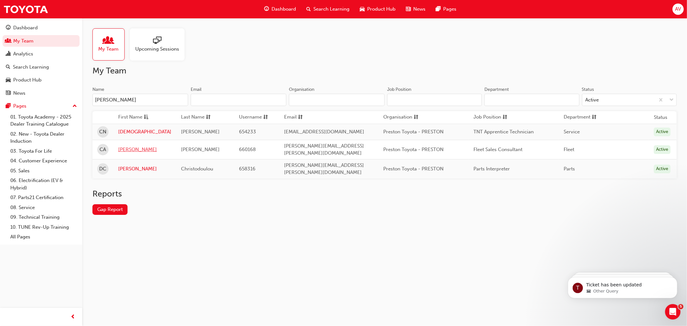  What do you see at coordinates (70, 22) in the screenshot?
I see `p: Ticket has been updated` at bounding box center [70, 22].